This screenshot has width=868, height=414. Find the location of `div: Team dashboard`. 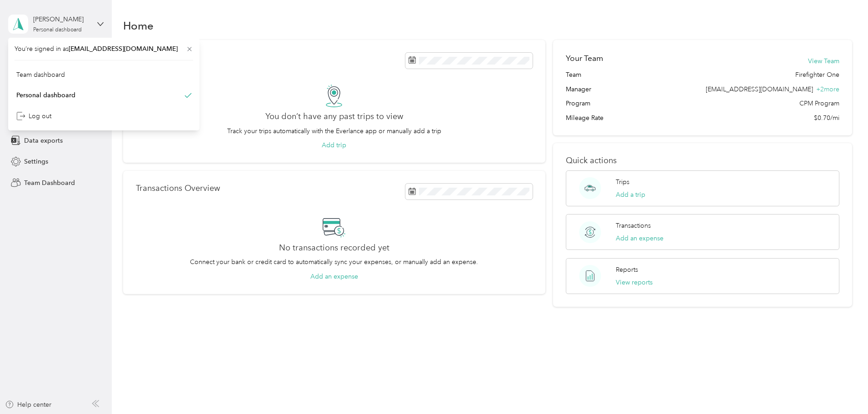

div: Team dashboard is located at coordinates (41, 75).